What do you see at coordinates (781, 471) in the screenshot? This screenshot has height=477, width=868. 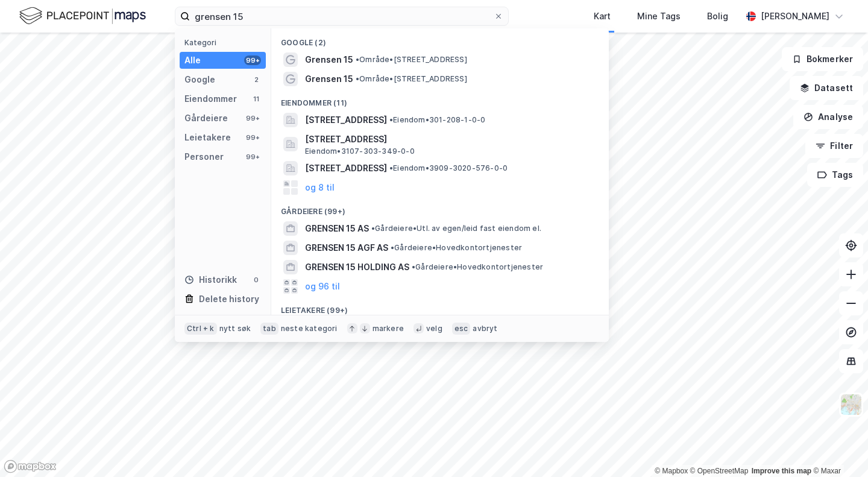 I see `a: Improve this map` at bounding box center [781, 471].